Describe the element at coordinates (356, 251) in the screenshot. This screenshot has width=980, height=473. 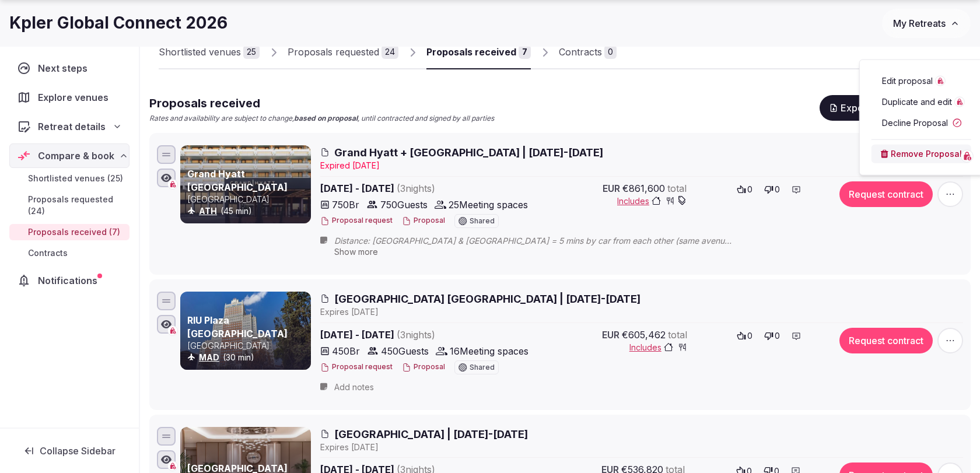
I see `span: Show more` at that location.